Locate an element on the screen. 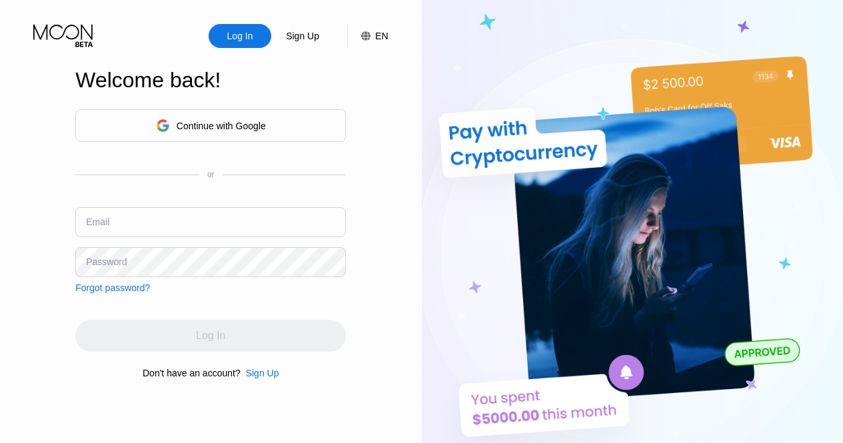 The width and height of the screenshot is (843, 443). div: Password is located at coordinates (106, 262).